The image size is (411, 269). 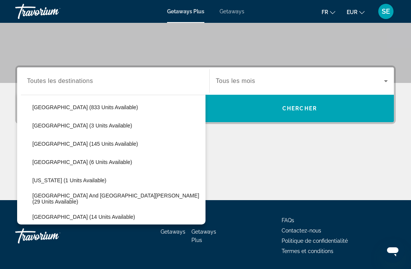 What do you see at coordinates (205, 95) in the screenshot?
I see `div: Search widget` at bounding box center [205, 95].